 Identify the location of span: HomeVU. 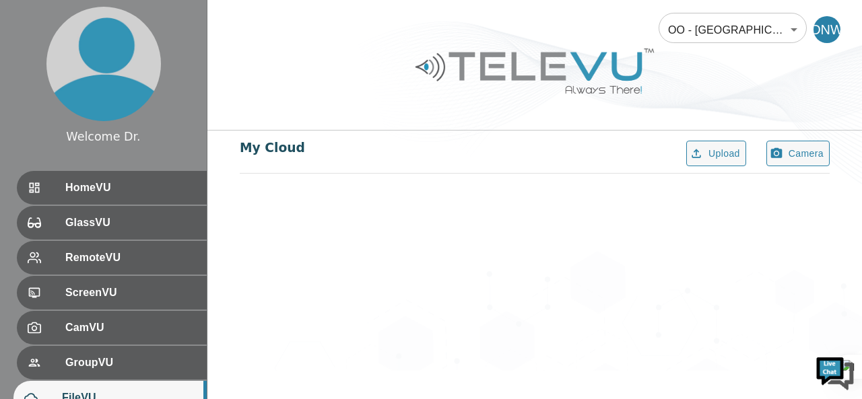
(131, 188).